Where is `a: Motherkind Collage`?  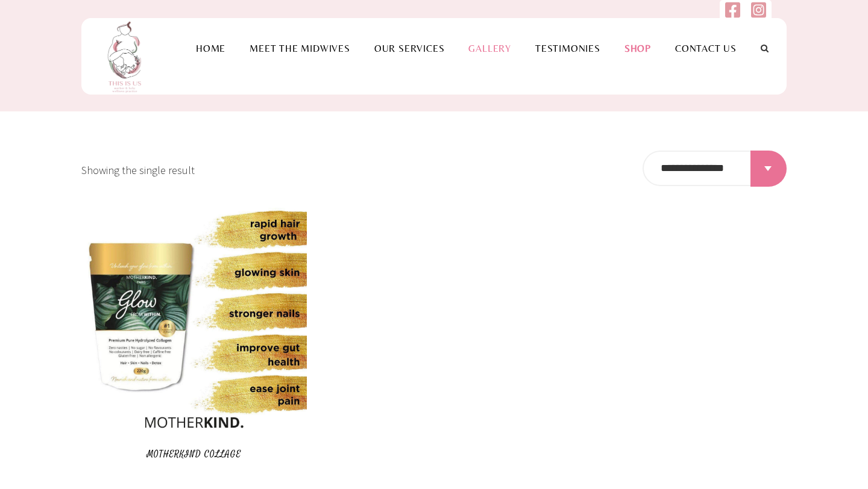 a: Motherkind Collage is located at coordinates (194, 454).